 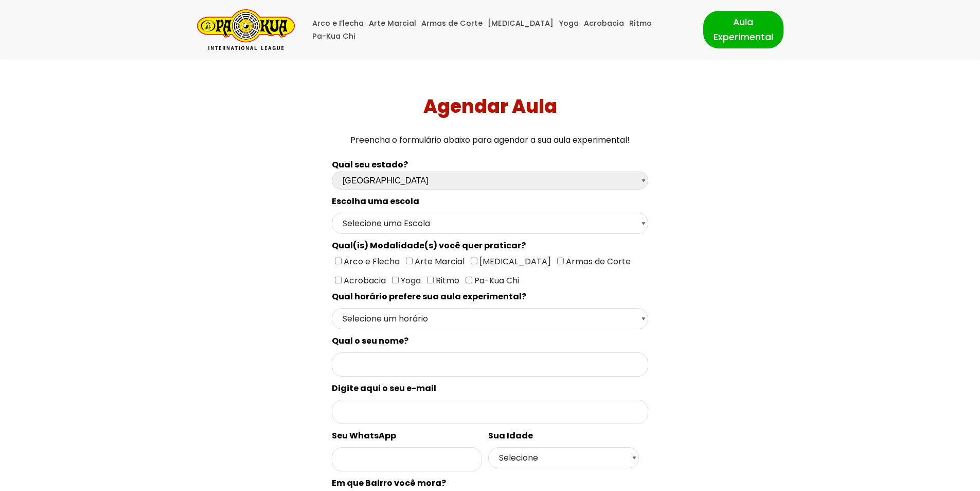 What do you see at coordinates (364, 435) in the screenshot?
I see `spam: Seu WhatsApp` at bounding box center [364, 435].